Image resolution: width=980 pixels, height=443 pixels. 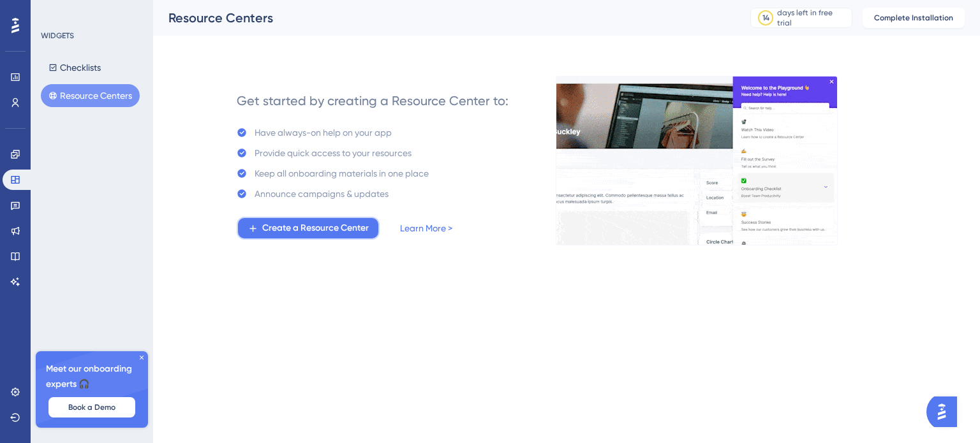 What do you see at coordinates (913, 18) in the screenshot?
I see `span: Complete Installation` at bounding box center [913, 18].